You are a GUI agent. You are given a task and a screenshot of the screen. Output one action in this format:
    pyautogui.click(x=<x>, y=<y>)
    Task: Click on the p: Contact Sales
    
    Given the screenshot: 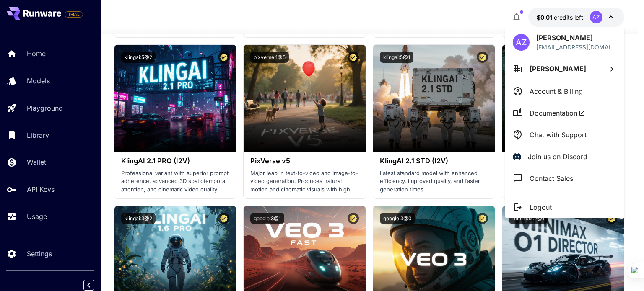 What is the action you would take?
    pyautogui.click(x=551, y=178)
    